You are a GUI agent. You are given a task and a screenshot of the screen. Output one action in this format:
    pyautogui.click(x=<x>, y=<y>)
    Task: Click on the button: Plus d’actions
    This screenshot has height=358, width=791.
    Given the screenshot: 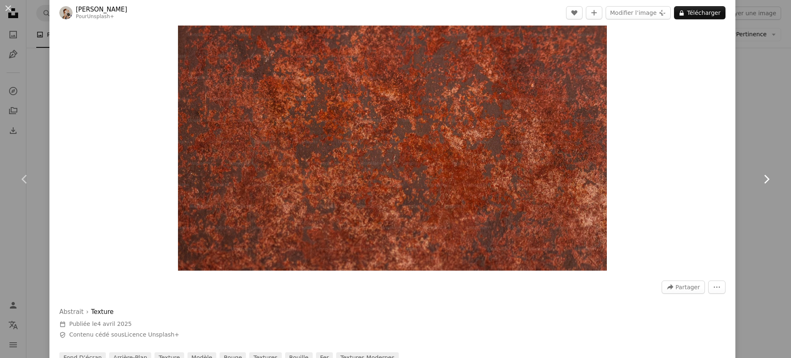 What is the action you would take?
    pyautogui.click(x=717, y=287)
    